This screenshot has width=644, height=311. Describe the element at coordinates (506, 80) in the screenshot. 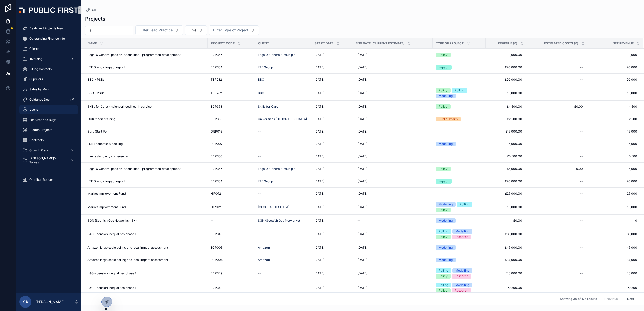

I see `a: £20,000.00` at that location.